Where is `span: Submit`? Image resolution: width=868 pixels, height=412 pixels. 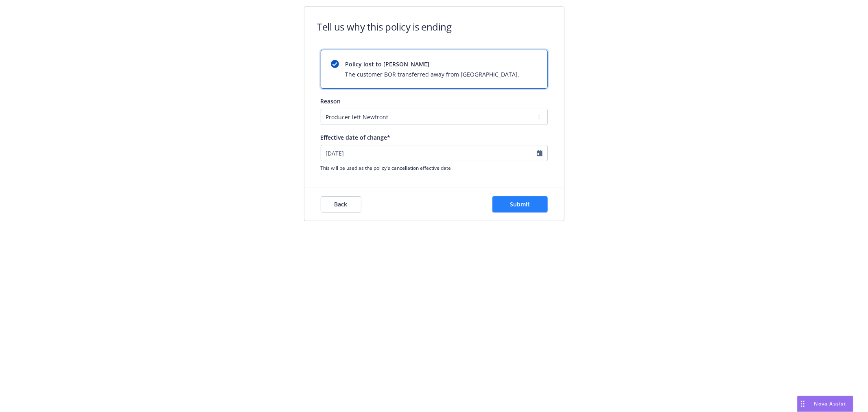 span: Submit is located at coordinates (520, 203).